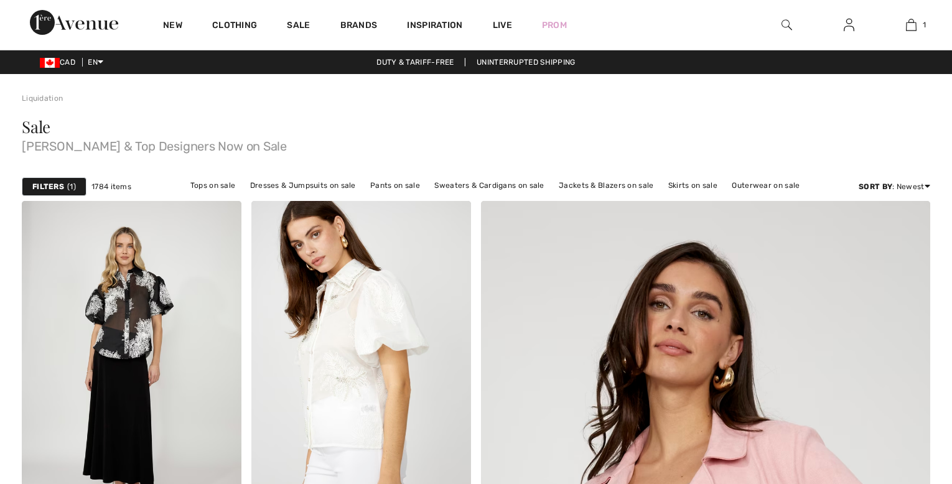  What do you see at coordinates (849, 25) in the screenshot?
I see `img: My Info` at bounding box center [849, 25].